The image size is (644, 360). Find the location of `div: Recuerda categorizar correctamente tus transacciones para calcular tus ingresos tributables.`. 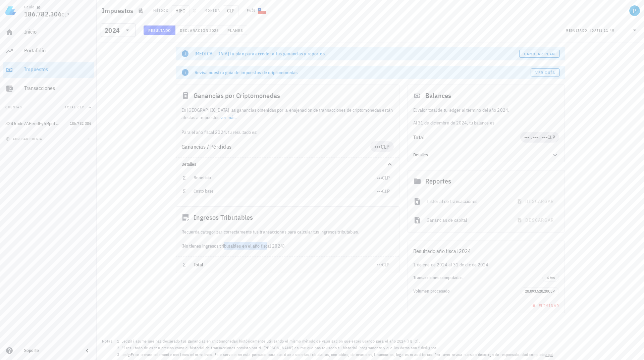

div: Recuerda categorizar correctamente tus transacciones para calcular tus ingresos tributables. is located at coordinates (288, 232).